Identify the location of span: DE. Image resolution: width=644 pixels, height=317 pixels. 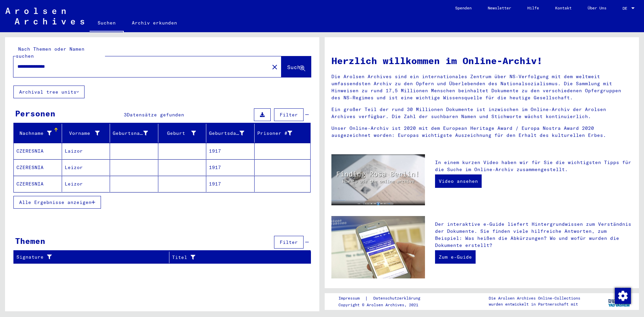
(626, 8).